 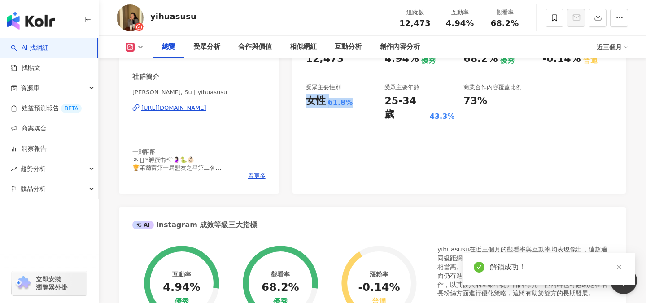 I want to click on span: check-circle, so click(x=479, y=267).